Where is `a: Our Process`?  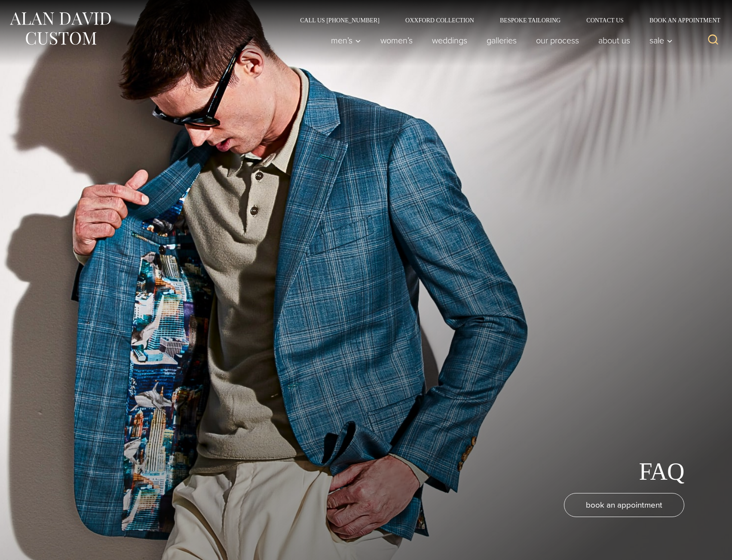 a: Our Process is located at coordinates (558, 40).